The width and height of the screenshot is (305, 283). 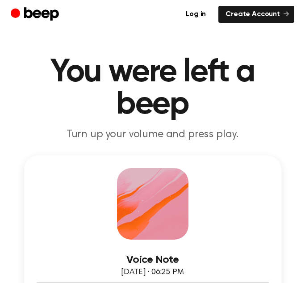 What do you see at coordinates (152, 88) in the screenshot?
I see `h1: You were left a beep` at bounding box center [152, 88].